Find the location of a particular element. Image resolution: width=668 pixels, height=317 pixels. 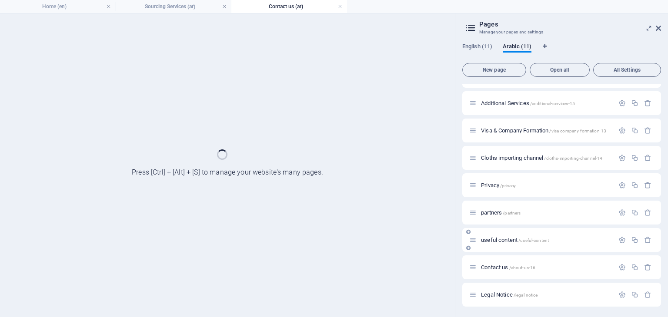

span: /partners is located at coordinates (511, 213).